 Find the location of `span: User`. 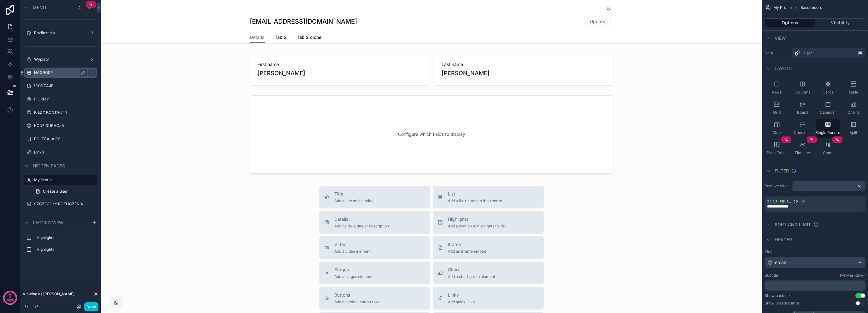

span: User is located at coordinates (808, 53).